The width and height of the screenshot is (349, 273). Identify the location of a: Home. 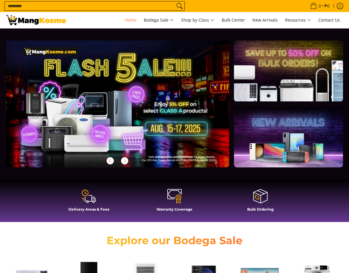
(131, 20).